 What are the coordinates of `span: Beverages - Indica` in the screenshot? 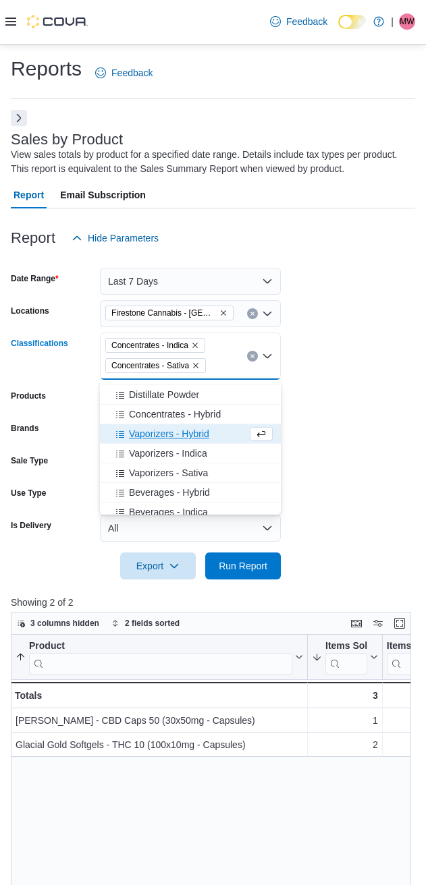 It's located at (168, 512).